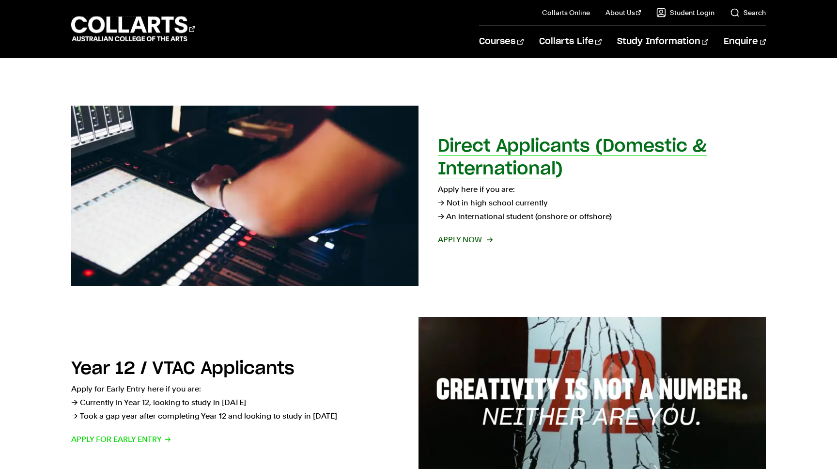  What do you see at coordinates (419, 196) in the screenshot?
I see `a: Direct Applicants (Domestic & International) Apply here if you are:→ Not in high school currently...` at bounding box center [419, 196].